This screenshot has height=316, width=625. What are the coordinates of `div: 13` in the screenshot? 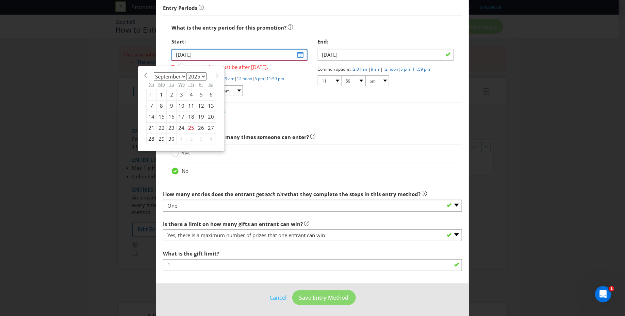 It's located at (211, 106).